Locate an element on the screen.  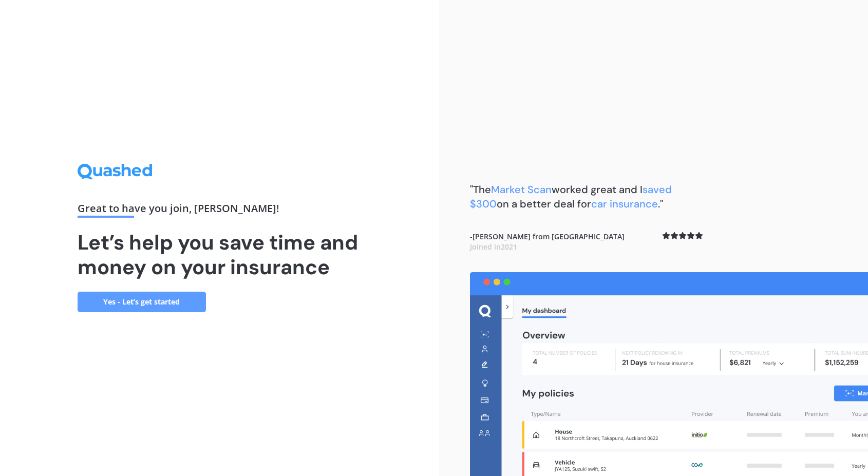
b: "The worked great and I on a better deal for ." is located at coordinates (571, 197).